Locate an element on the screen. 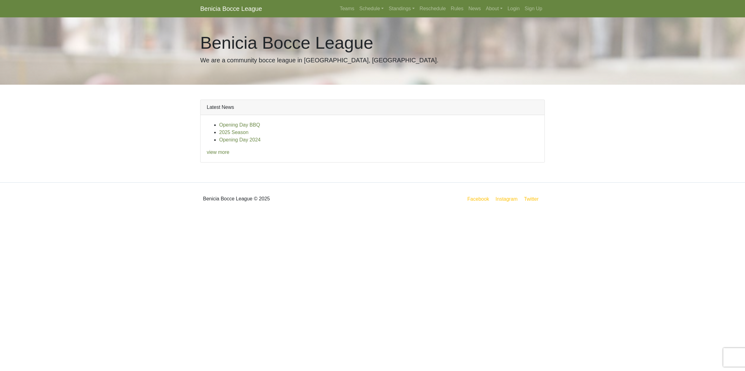  div: Benicia Bocce League © 2025 is located at coordinates (284, 199).